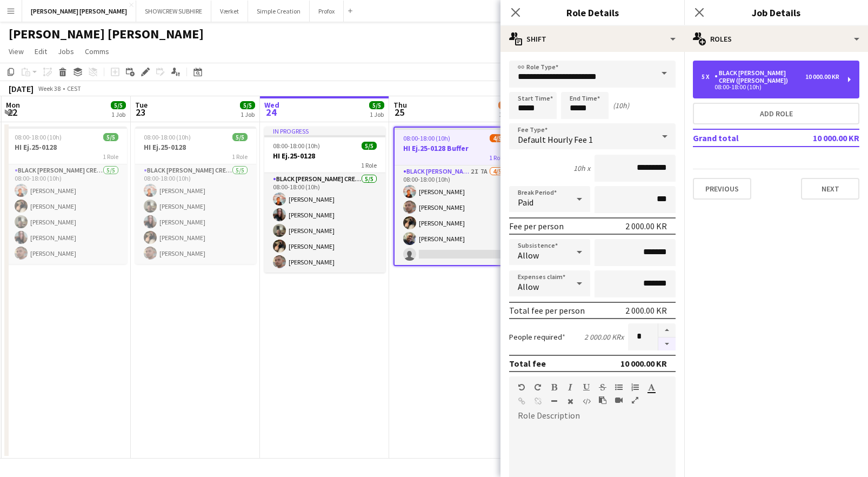  I want to click on span: Comms, so click(97, 51).